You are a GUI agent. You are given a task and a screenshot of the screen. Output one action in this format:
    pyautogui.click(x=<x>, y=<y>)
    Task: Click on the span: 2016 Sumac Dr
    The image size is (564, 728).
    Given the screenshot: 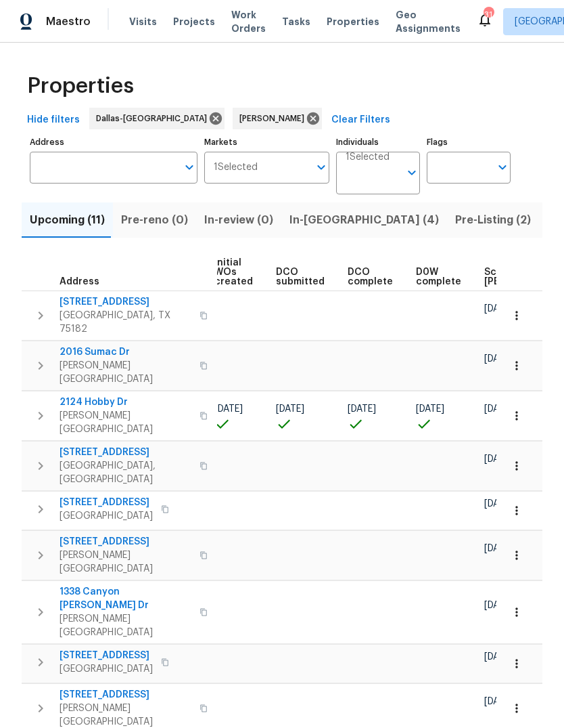 What is the action you would take?
    pyautogui.click(x=125, y=352)
    